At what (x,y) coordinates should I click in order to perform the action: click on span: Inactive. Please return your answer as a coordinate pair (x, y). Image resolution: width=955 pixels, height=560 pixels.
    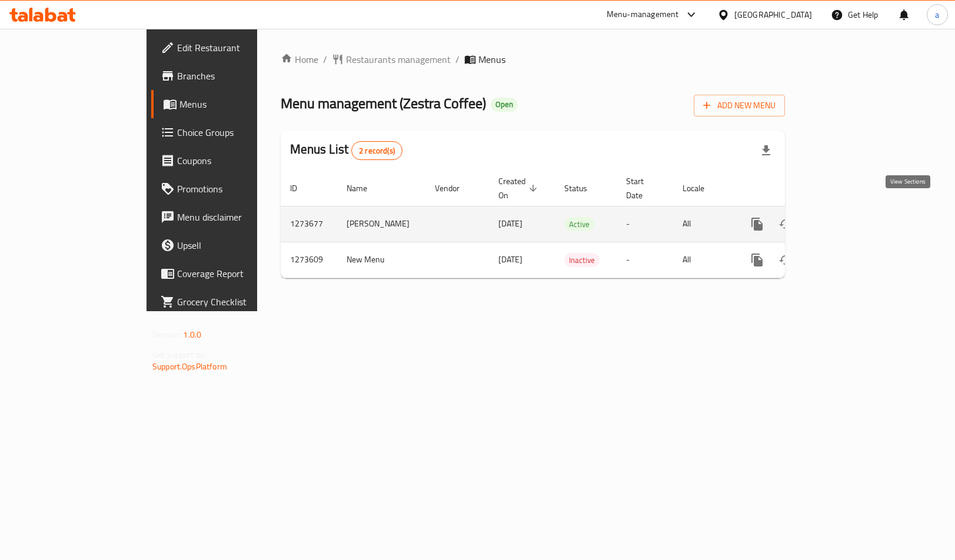
    Looking at the image, I should click on (582, 260).